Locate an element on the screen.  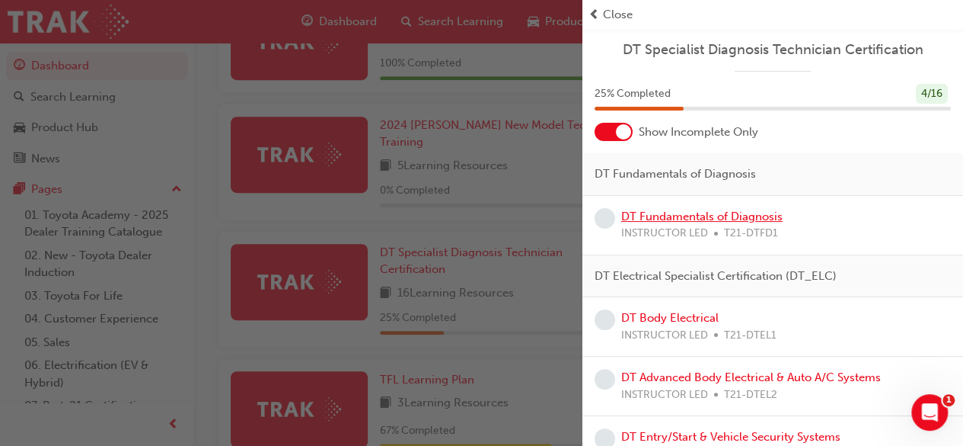
a: DT Body Electrical is located at coordinates (670, 318).